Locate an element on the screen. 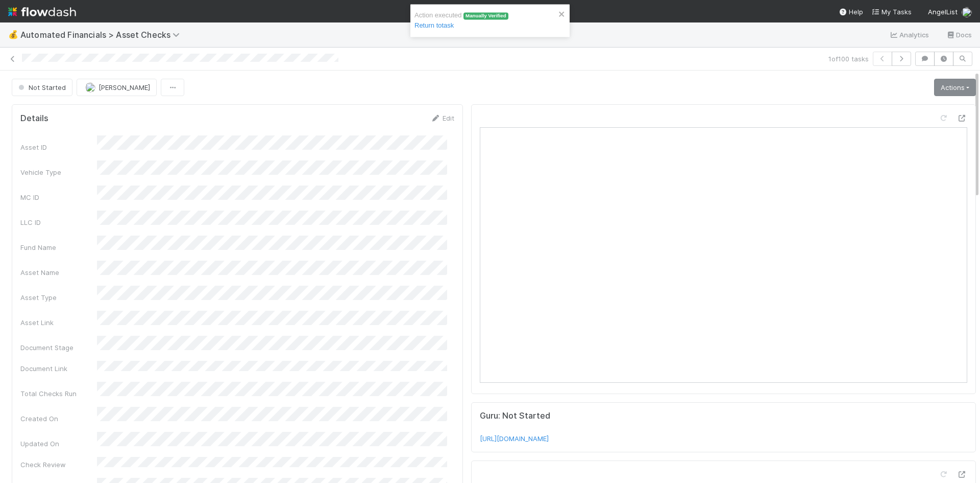  span: 1 of 100 tasks is located at coordinates (848, 59).